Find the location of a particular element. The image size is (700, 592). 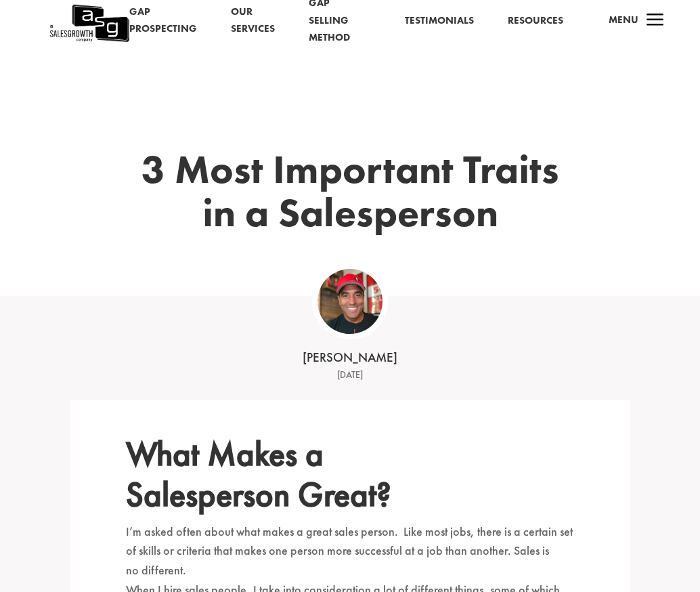

a: Testimonials is located at coordinates (439, 21).